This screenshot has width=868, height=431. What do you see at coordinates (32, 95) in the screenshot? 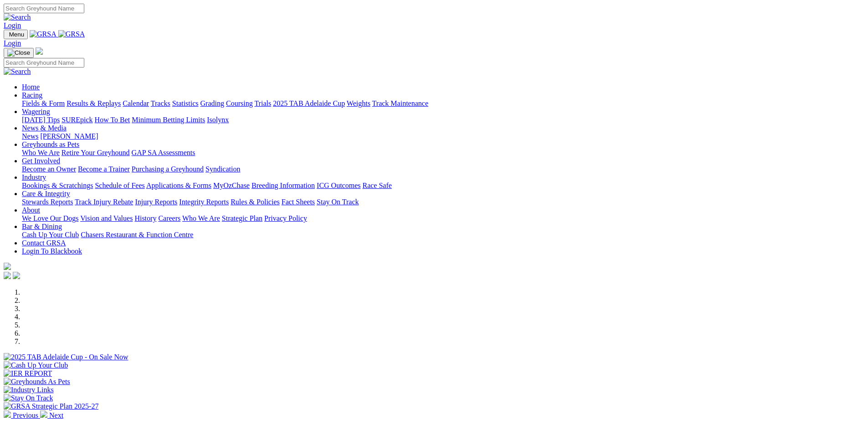
I see `a: Racing` at bounding box center [32, 95].